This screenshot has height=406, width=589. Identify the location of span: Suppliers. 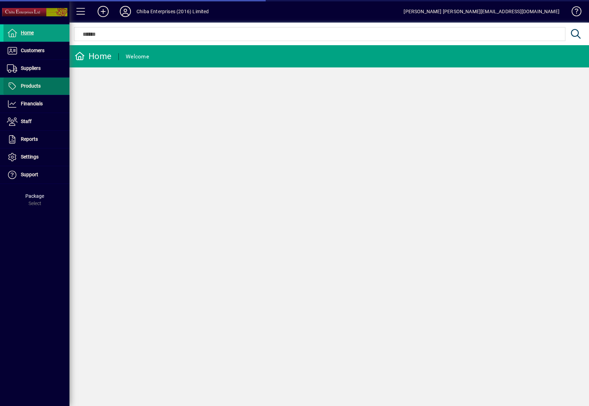
(31, 68).